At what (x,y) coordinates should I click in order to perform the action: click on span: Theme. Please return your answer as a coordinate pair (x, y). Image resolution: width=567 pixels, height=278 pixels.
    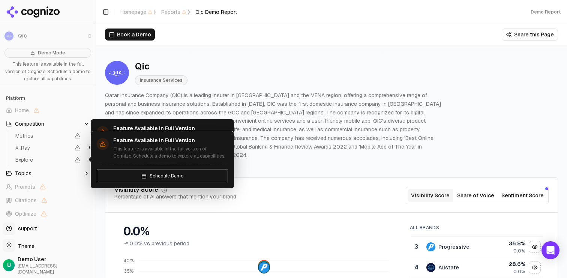
    Looking at the image, I should click on (25, 246).